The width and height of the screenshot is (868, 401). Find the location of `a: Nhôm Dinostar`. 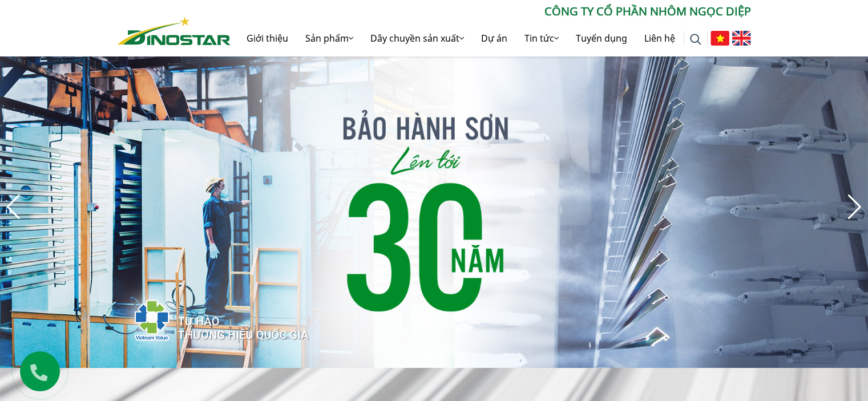

a: Nhôm Dinostar is located at coordinates (174, 29).